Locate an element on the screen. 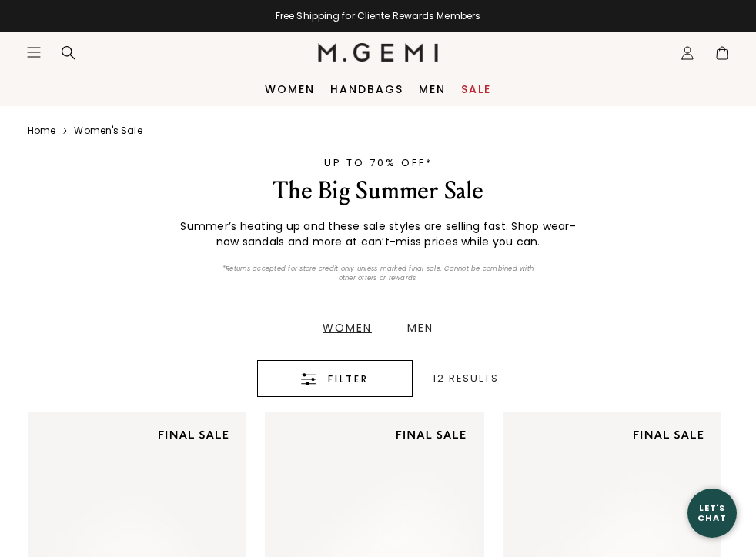 Image resolution: width=756 pixels, height=557 pixels. img: M.Gemi is located at coordinates (378, 53).